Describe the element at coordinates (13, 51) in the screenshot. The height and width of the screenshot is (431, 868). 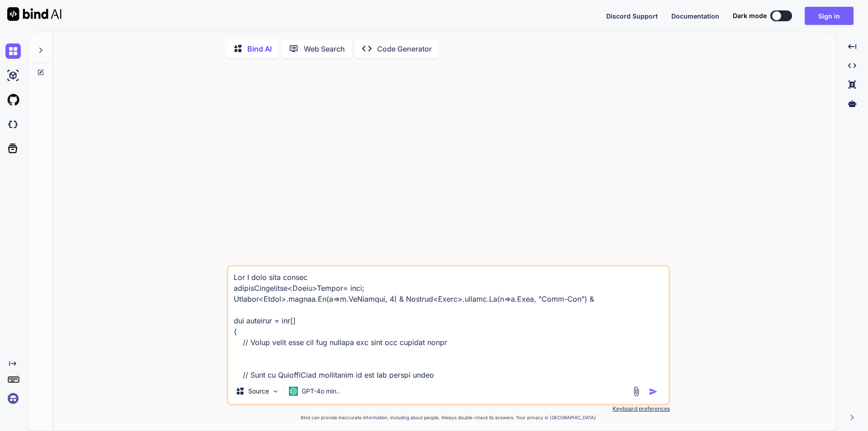
I see `img: chat` at that location.